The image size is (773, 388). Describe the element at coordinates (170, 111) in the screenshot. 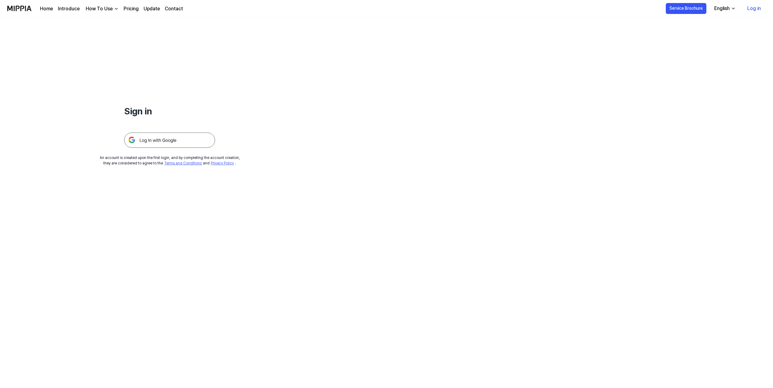

I see `h1: Sign in` at that location.